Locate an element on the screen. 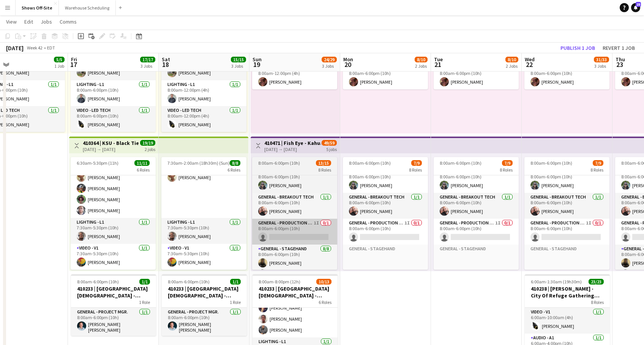  span: Tue is located at coordinates (438, 59).